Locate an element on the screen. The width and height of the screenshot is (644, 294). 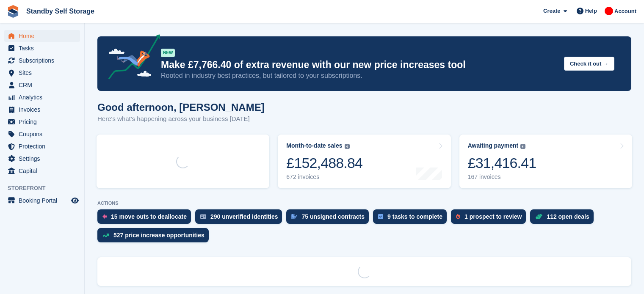
a: 75 unsigned contracts is located at coordinates (329, 219).